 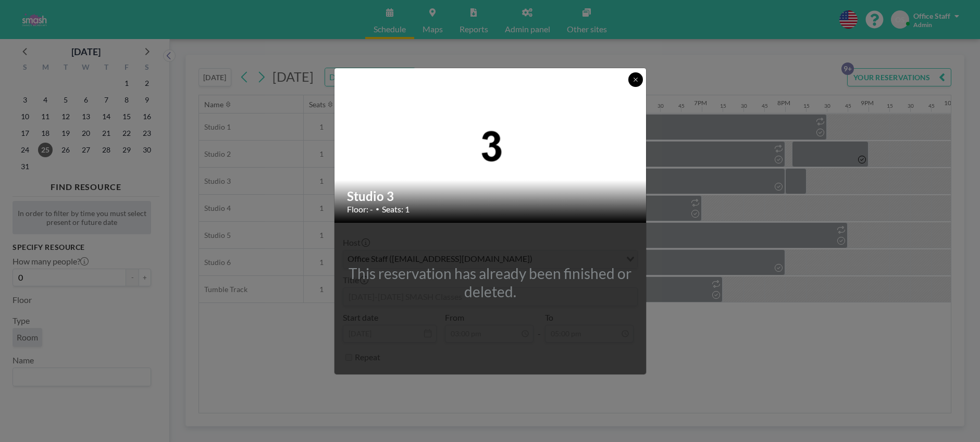 I want to click on img: 537.png, so click(x=491, y=145).